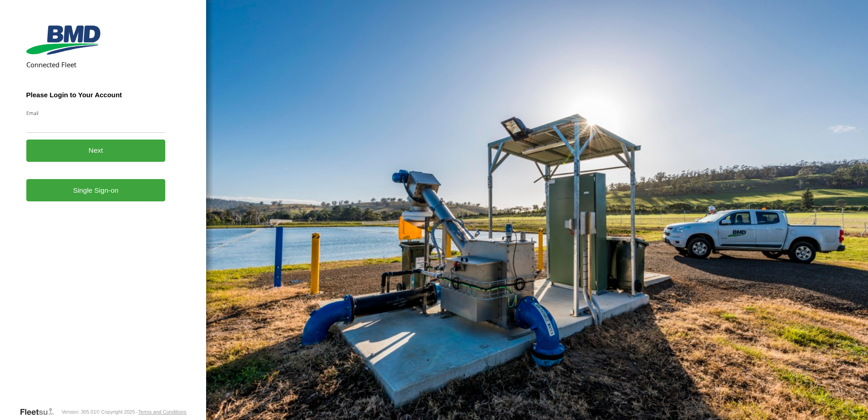 The width and height of the screenshot is (868, 420). What do you see at coordinates (96, 190) in the screenshot?
I see `a: Single Sign-on` at bounding box center [96, 190].